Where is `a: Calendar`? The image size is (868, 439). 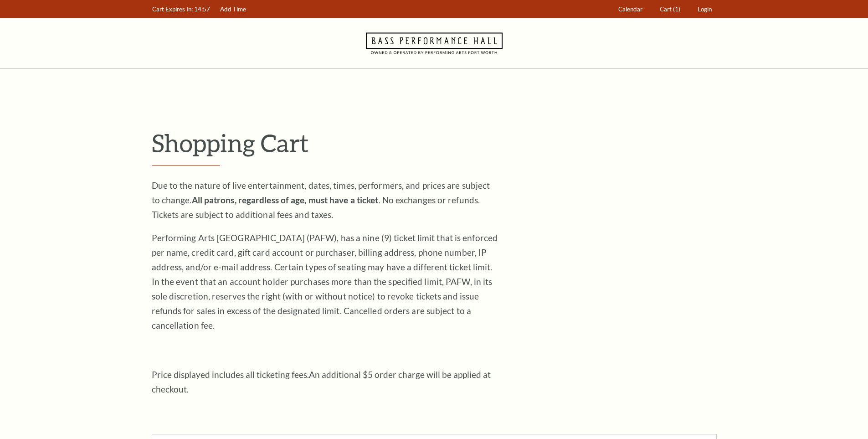 a: Calendar is located at coordinates (630, 9).